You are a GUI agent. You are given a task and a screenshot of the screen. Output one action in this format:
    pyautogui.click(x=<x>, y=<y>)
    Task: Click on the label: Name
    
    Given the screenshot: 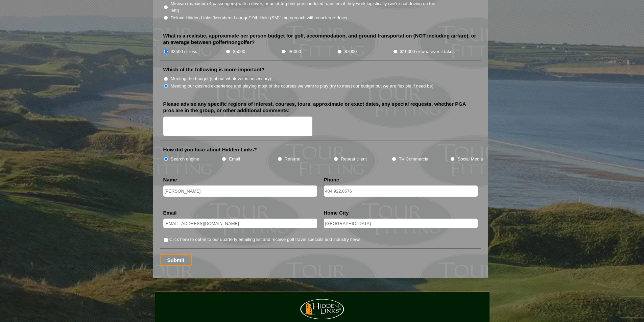 What is the action you would take?
    pyautogui.click(x=170, y=180)
    